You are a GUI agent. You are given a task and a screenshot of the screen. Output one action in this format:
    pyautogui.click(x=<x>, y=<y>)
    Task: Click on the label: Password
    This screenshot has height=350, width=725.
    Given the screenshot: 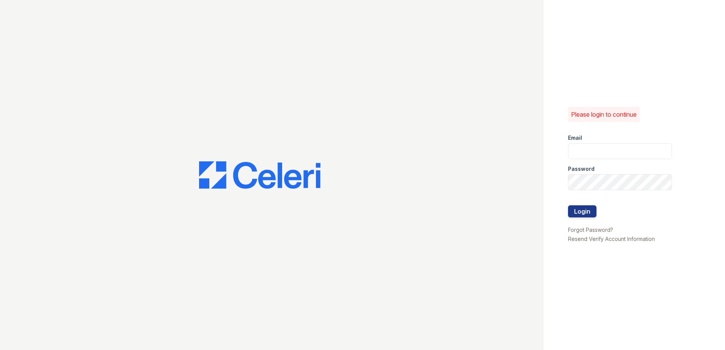 What is the action you would take?
    pyautogui.click(x=581, y=169)
    